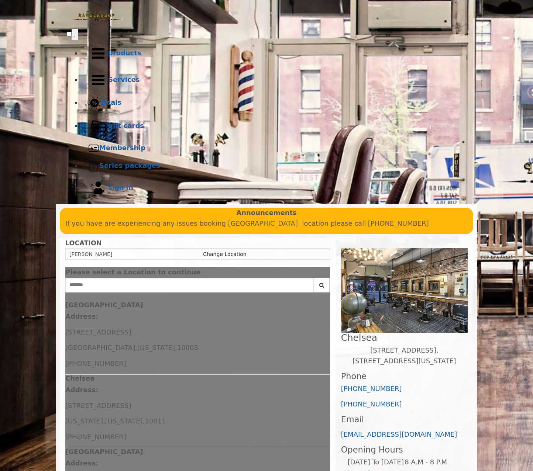 The height and width of the screenshot is (471, 533). What do you see at coordinates (274, 126) in the screenshot?
I see `a: Gift cardsgift cards` at bounding box center [274, 126].